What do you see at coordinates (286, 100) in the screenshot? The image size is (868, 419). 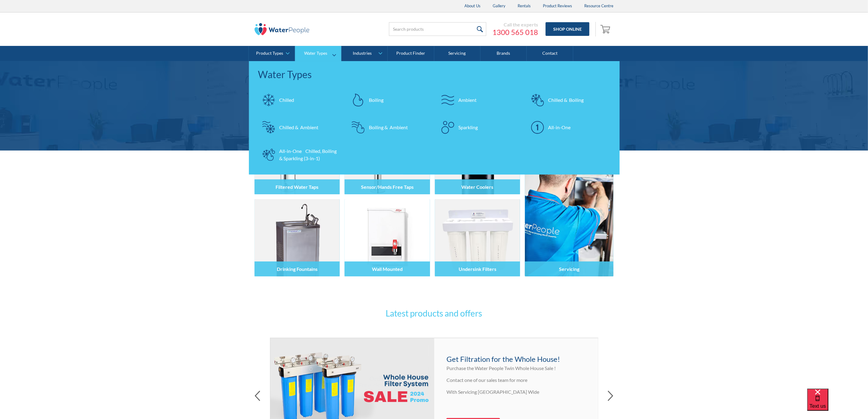 I see `div: Chilled` at bounding box center [286, 100].